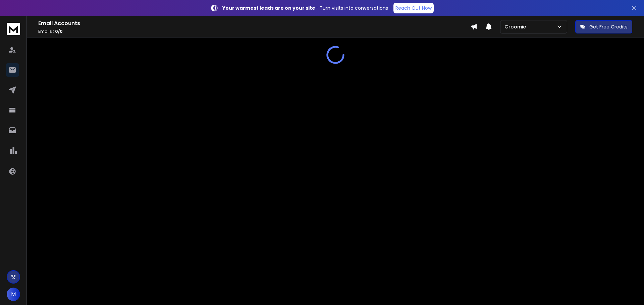 This screenshot has width=644, height=305. I want to click on img: logo, so click(13, 29).